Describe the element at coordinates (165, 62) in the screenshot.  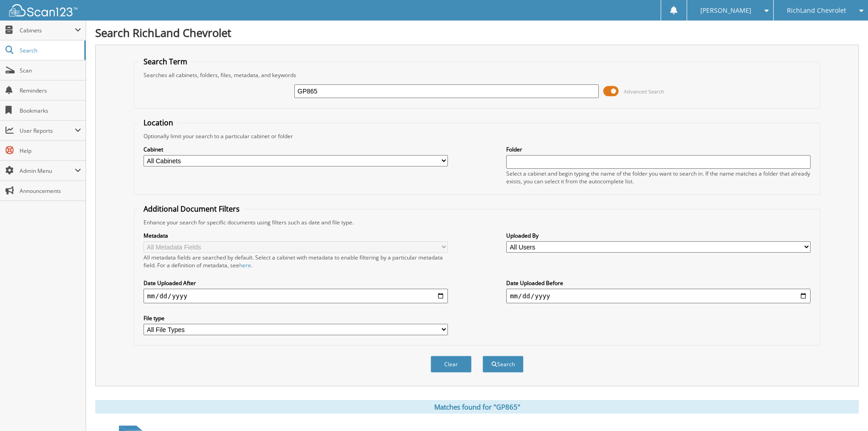
I see `legend: Search Term` at that location.